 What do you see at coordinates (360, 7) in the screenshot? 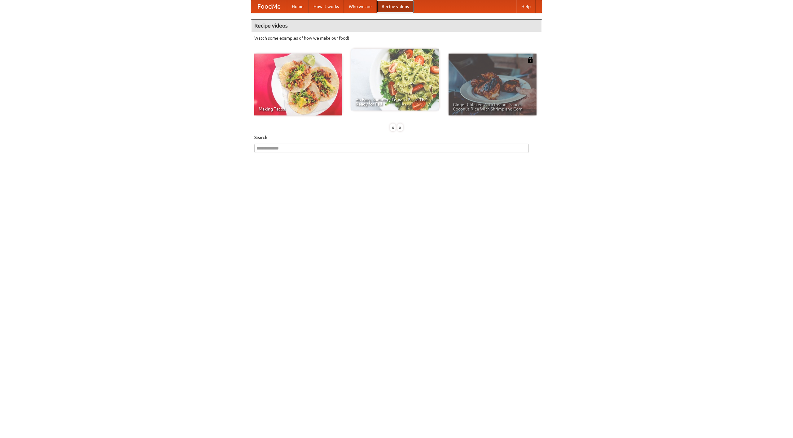
I see `a: Who we are` at bounding box center [360, 7].